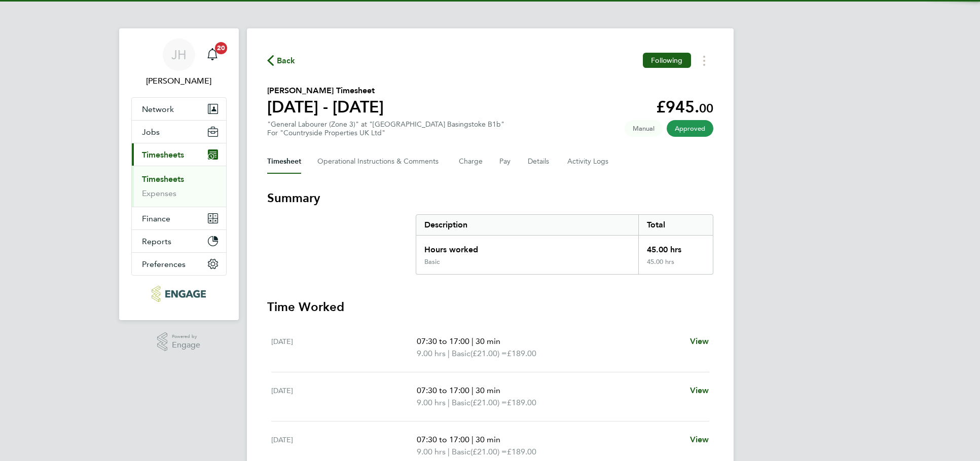 The image size is (980, 461). What do you see at coordinates (706, 108) in the screenshot?
I see `span: 00` at bounding box center [706, 108].